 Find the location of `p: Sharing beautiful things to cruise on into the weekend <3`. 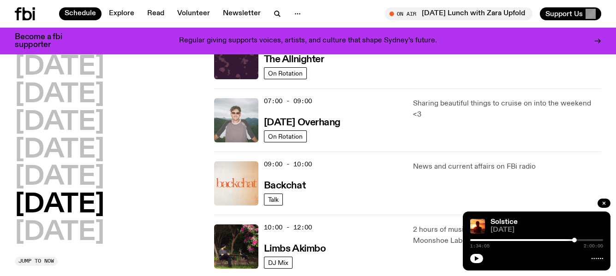

p: Sharing beautiful things to cruise on into the weekend <3 is located at coordinates (507, 109).